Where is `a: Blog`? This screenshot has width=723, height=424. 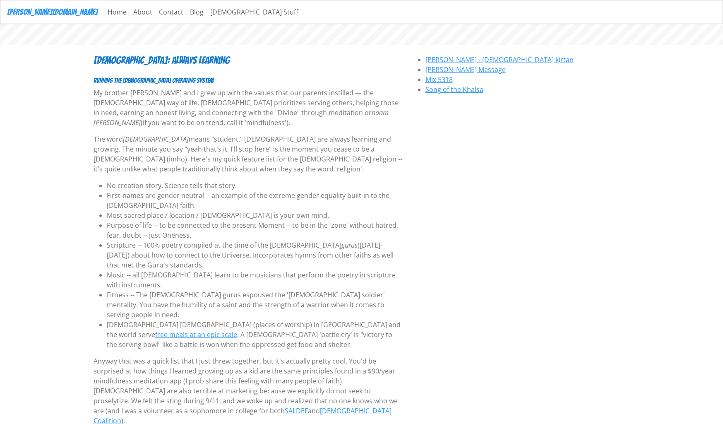
a: Blog is located at coordinates (196, 12).